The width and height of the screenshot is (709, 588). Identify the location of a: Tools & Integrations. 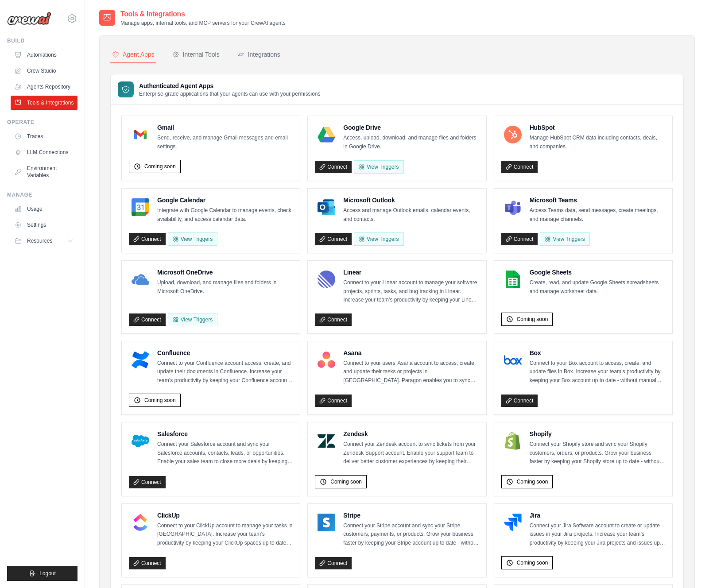
(44, 103).